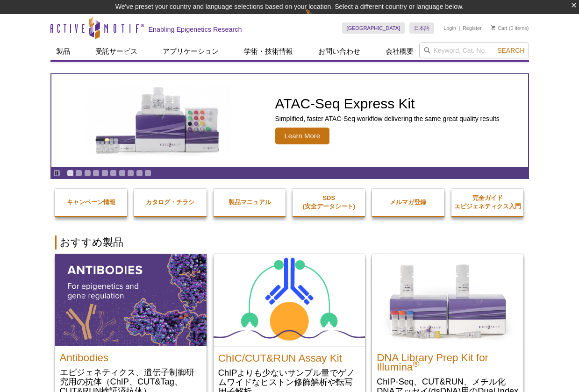 This screenshot has width=579, height=392. Describe the element at coordinates (408, 202) in the screenshot. I see `strong: メルマガ登録` at that location.